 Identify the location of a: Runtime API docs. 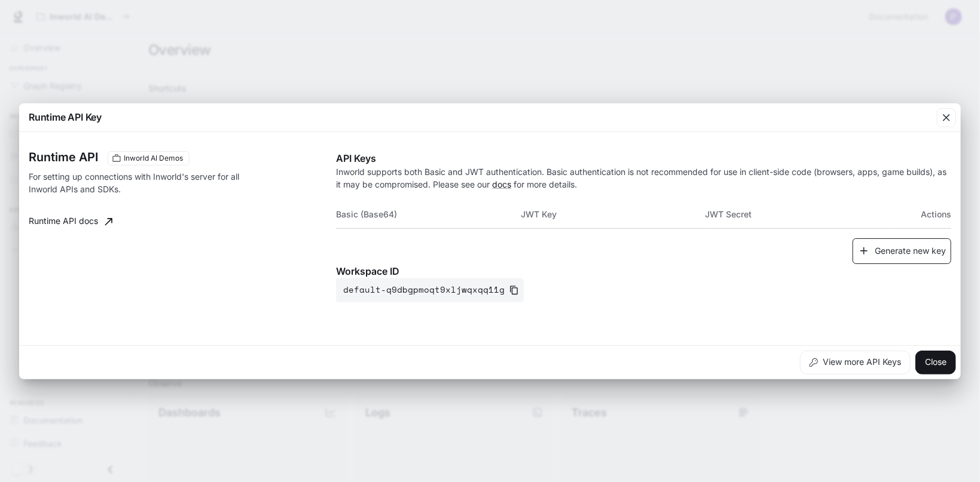
(71, 222).